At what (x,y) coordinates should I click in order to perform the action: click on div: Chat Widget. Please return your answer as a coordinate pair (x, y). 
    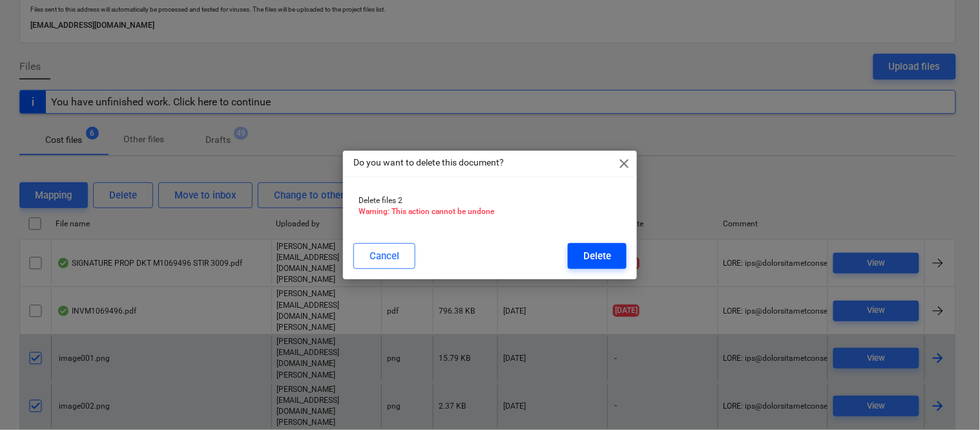
    Looking at the image, I should click on (948, 399).